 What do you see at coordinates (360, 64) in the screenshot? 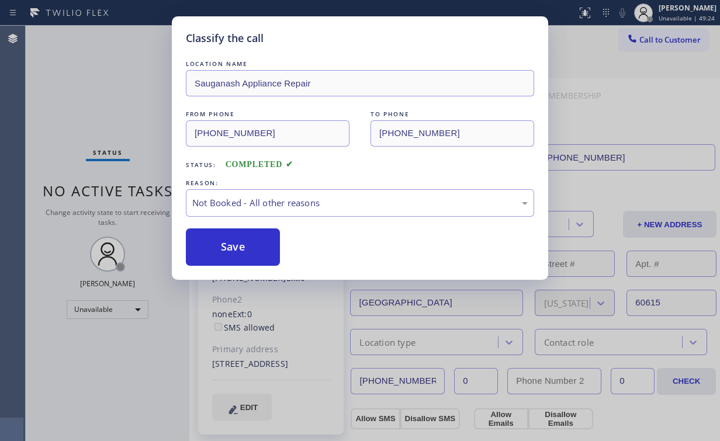
I see `div: LOCATION NAME` at bounding box center [360, 64].